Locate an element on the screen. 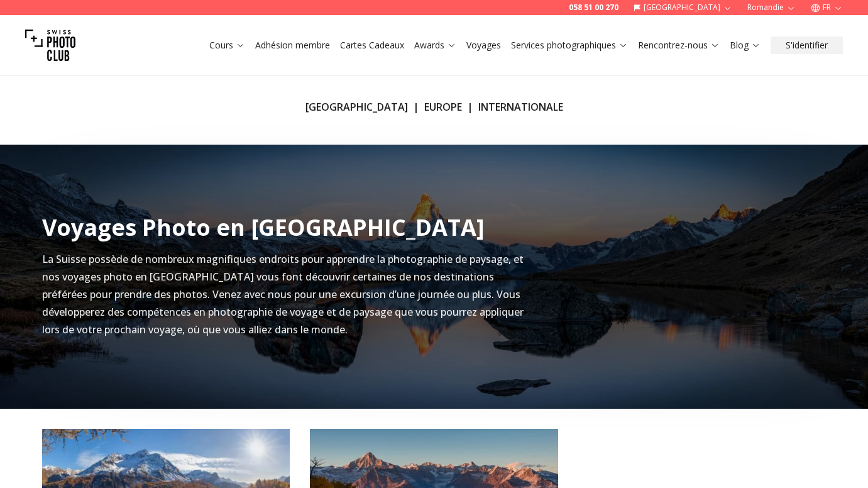 This screenshot has height=488, width=868. button: Awards is located at coordinates (435, 45).